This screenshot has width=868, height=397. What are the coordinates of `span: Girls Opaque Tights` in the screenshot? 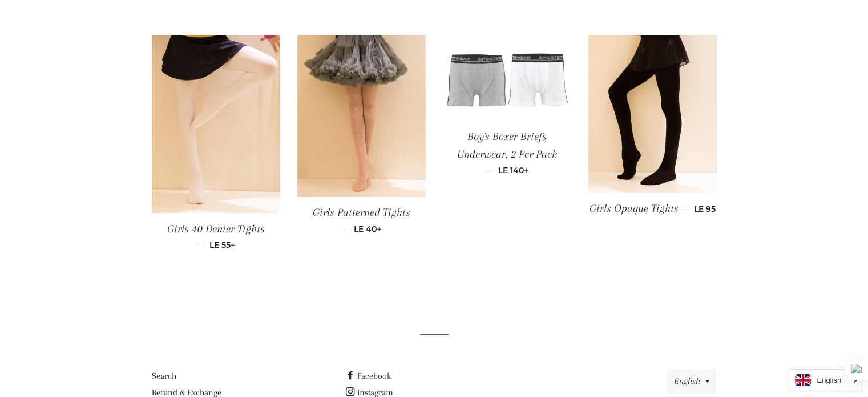 It's located at (634, 208).